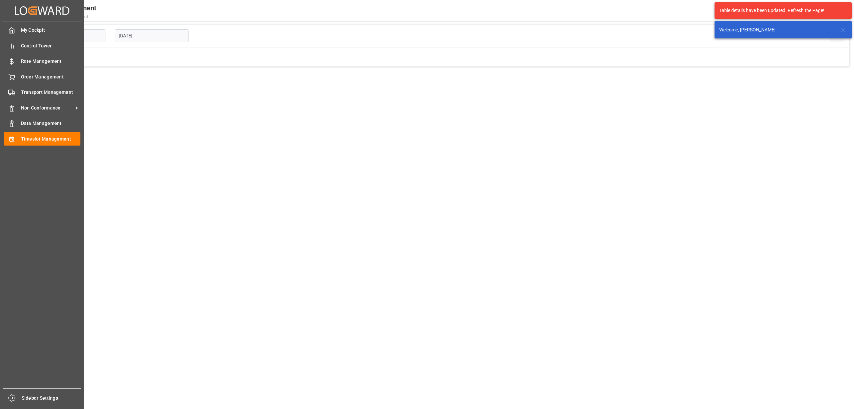  Describe the element at coordinates (51, 398) in the screenshot. I see `span: Sidebar Settings` at that location.